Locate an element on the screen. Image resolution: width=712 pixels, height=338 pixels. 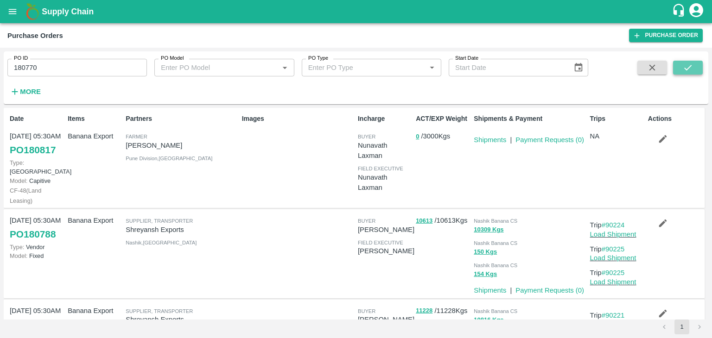
div: customer-support is located at coordinates (680, 12).